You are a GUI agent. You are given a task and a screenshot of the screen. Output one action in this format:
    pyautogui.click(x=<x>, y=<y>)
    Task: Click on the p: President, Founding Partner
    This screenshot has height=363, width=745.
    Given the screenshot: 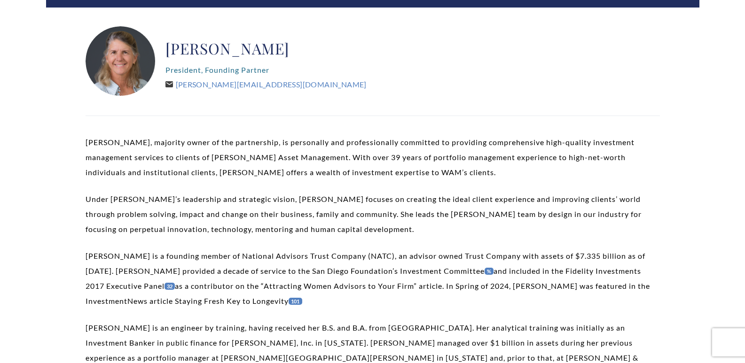 What is the action you would take?
    pyautogui.click(x=266, y=70)
    